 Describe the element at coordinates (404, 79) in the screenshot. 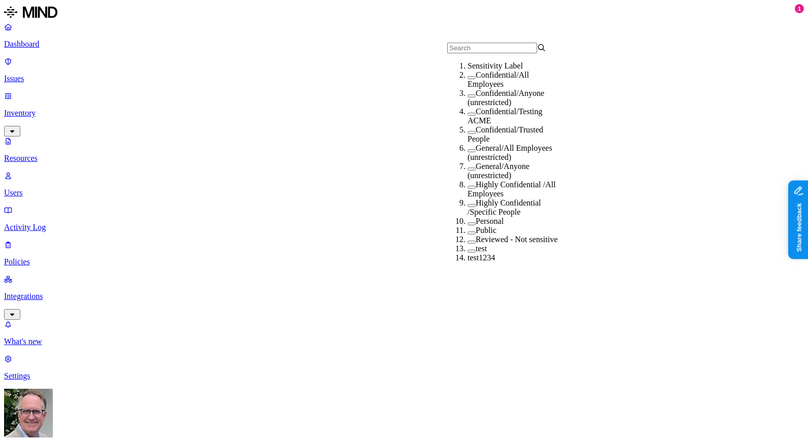

I see `p: Issues` at that location.